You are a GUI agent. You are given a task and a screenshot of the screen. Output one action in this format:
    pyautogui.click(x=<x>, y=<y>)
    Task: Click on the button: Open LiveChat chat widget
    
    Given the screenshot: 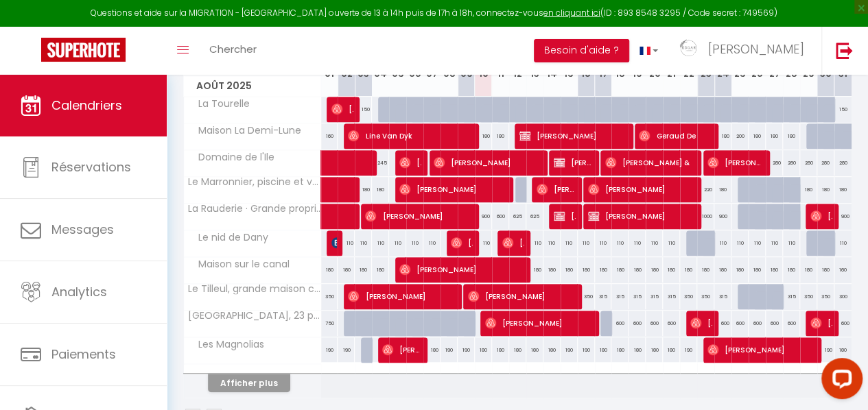 What is the action you would take?
    pyautogui.click(x=32, y=26)
    